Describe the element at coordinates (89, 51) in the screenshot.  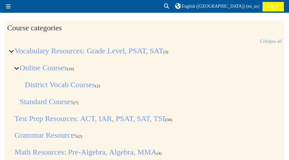
I see `a: Vocabulary Resources: Grade Level, PSAT, SAT` at that location.